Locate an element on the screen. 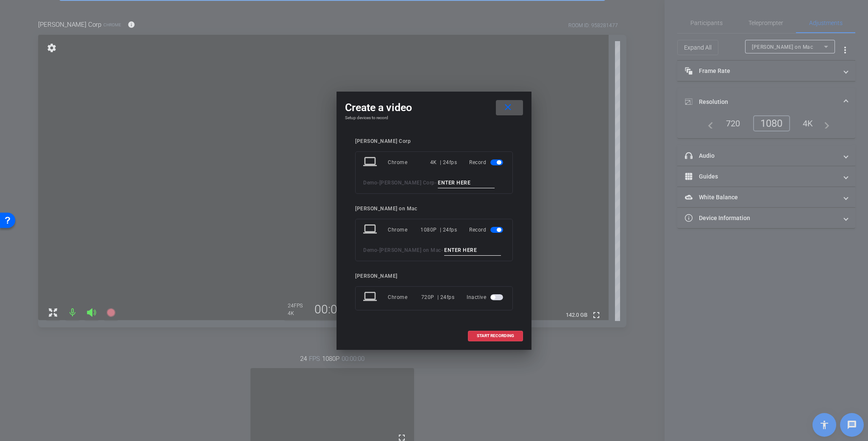 This screenshot has width=868, height=441. h4: Setup devices to record is located at coordinates (434, 118).